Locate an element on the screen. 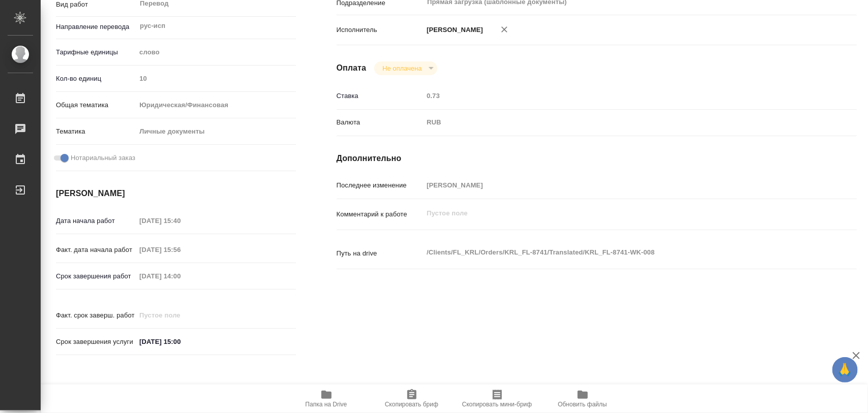 This screenshot has height=413, width=868. span: Папка на Drive is located at coordinates (326, 405).